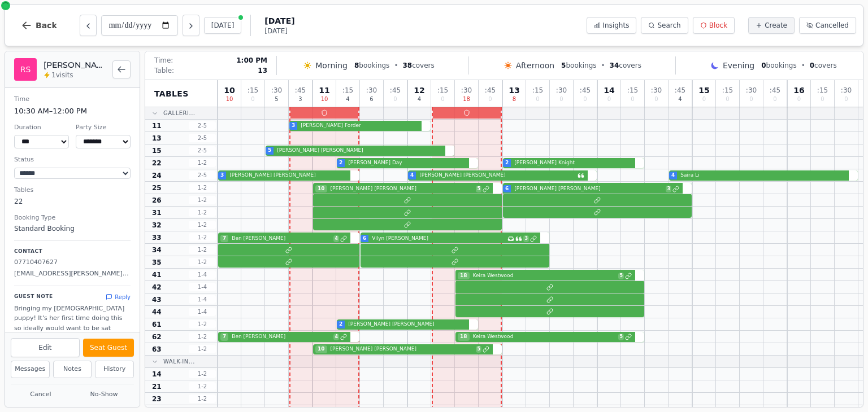 Image resolution: width=868 pixels, height=412 pixels. Describe the element at coordinates (118, 297) in the screenshot. I see `button: Reply` at that location.